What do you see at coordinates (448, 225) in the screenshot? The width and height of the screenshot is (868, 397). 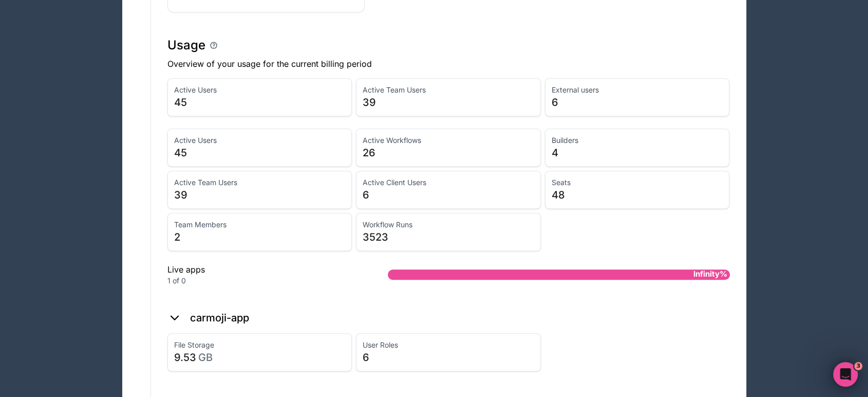 I see `span: Workflow Runs` at bounding box center [448, 225].